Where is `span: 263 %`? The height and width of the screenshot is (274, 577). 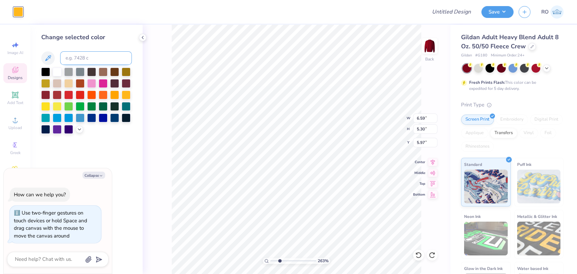 span: 263 % is located at coordinates (323, 261).